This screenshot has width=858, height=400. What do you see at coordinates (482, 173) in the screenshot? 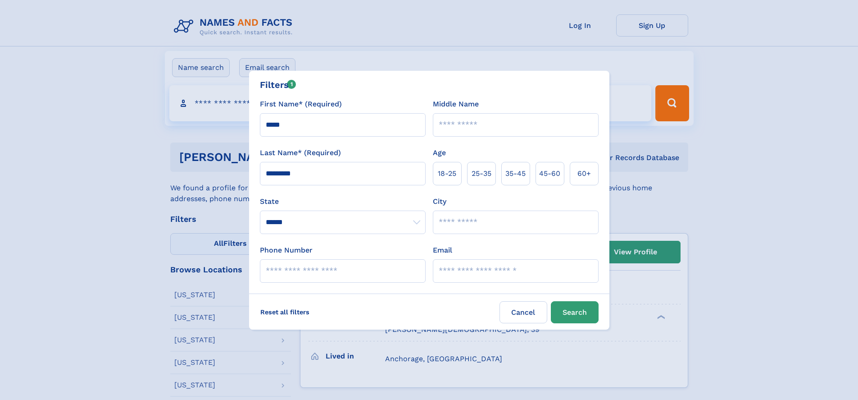
I see `span: 25‑35` at bounding box center [482, 173].